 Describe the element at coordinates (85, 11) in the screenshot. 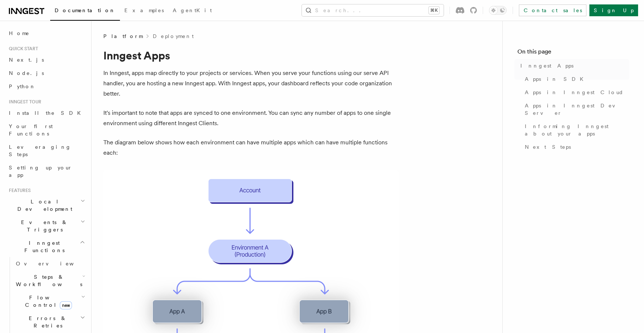

I see `a: Documentation` at that location.